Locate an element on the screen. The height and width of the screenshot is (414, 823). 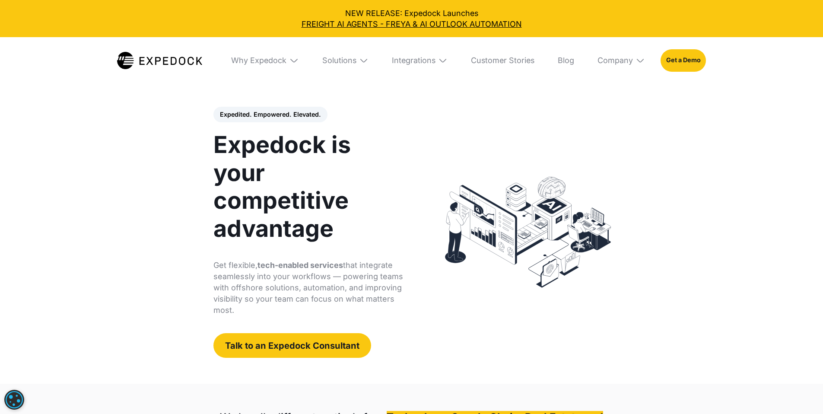
p: Get flexible, that integrate seamlessly into your workflows — powering teams with offshore soluti... is located at coordinates (309, 288).